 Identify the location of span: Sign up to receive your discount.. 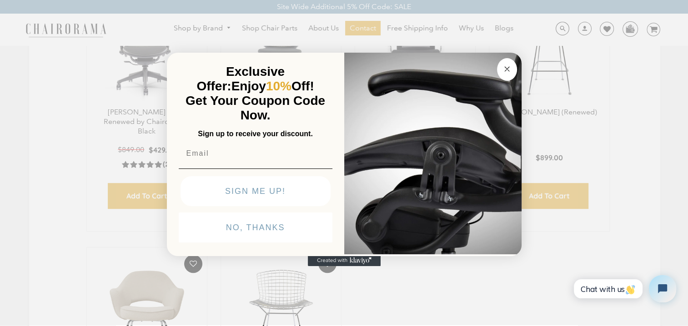
(255, 134).